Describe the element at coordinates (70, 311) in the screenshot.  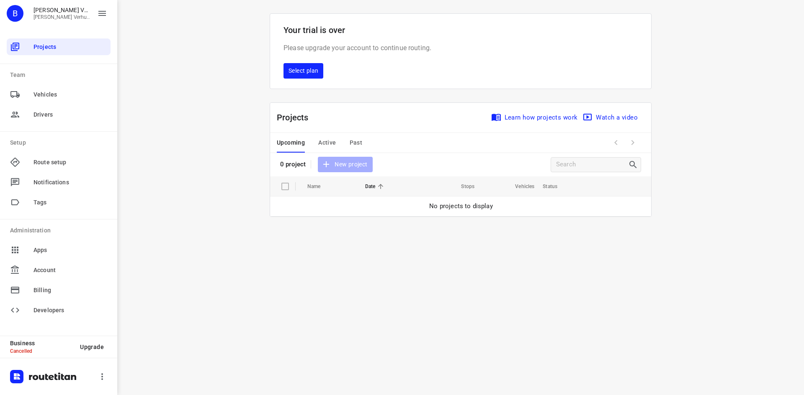
I see `span: Developers` at that location.